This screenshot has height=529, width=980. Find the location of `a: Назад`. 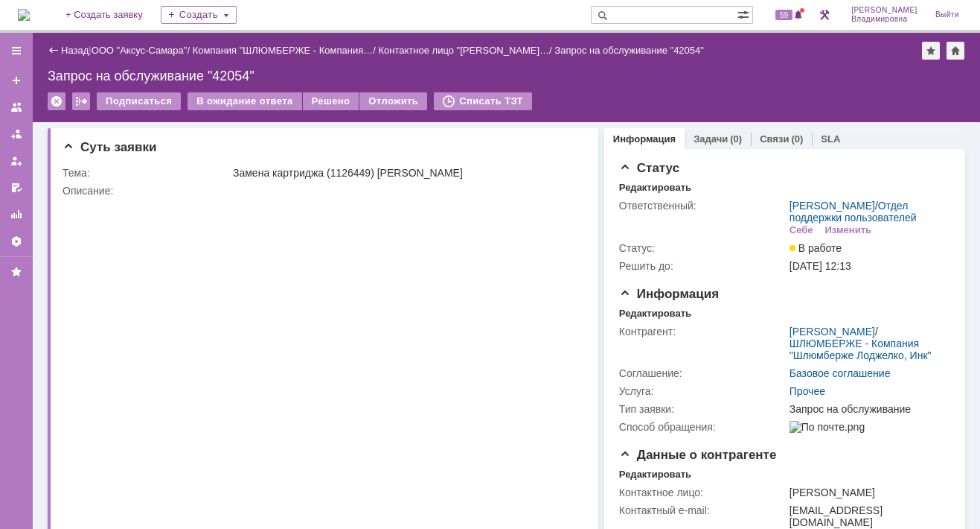

a: Назад is located at coordinates (74, 50).